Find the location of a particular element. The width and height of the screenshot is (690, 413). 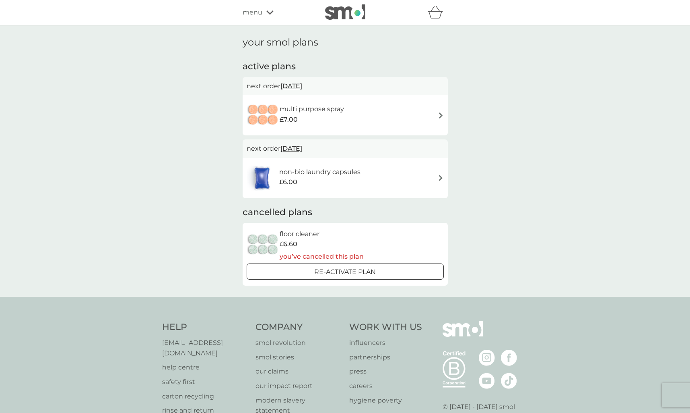

img: visit the smol Instagram page is located at coordinates (487, 357).